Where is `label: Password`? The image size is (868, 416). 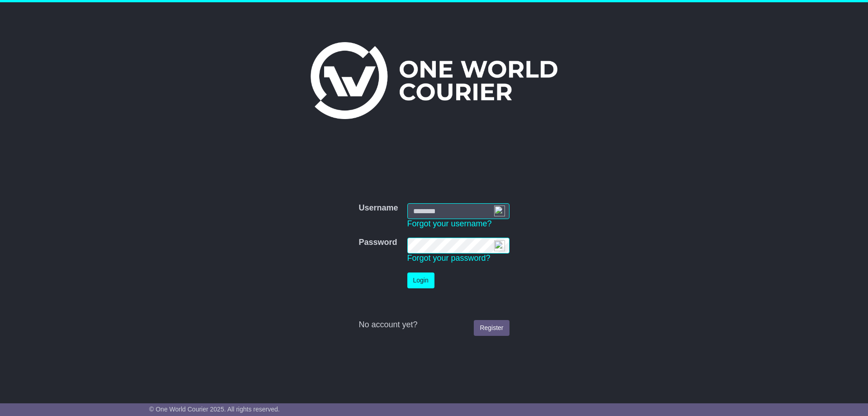
label: Password is located at coordinates (378, 243).